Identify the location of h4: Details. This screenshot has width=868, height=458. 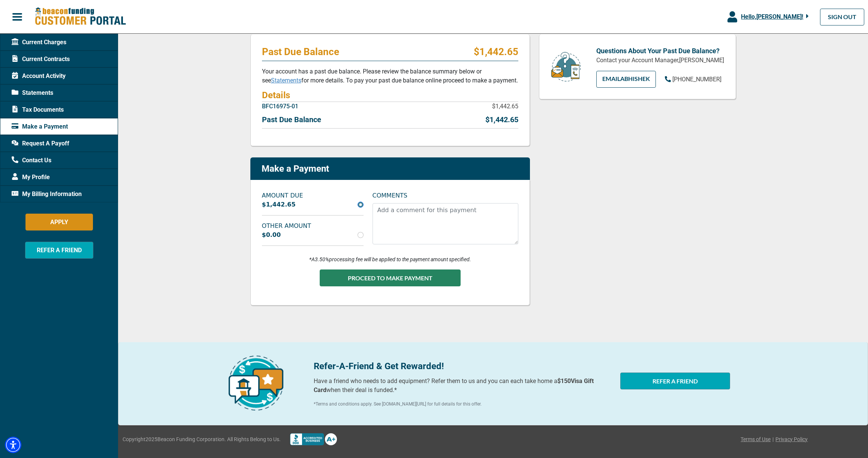
(390, 95).